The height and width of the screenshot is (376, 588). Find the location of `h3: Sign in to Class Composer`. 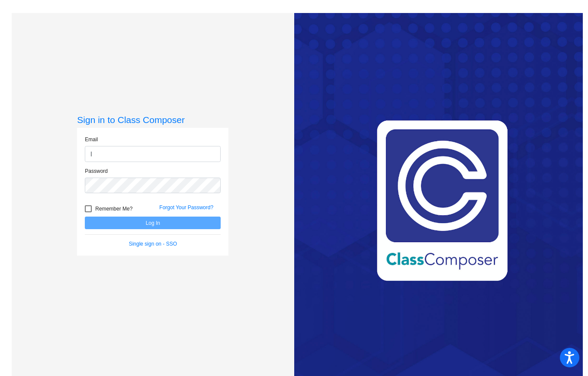

h3: Sign in to Class Composer is located at coordinates (153, 119).